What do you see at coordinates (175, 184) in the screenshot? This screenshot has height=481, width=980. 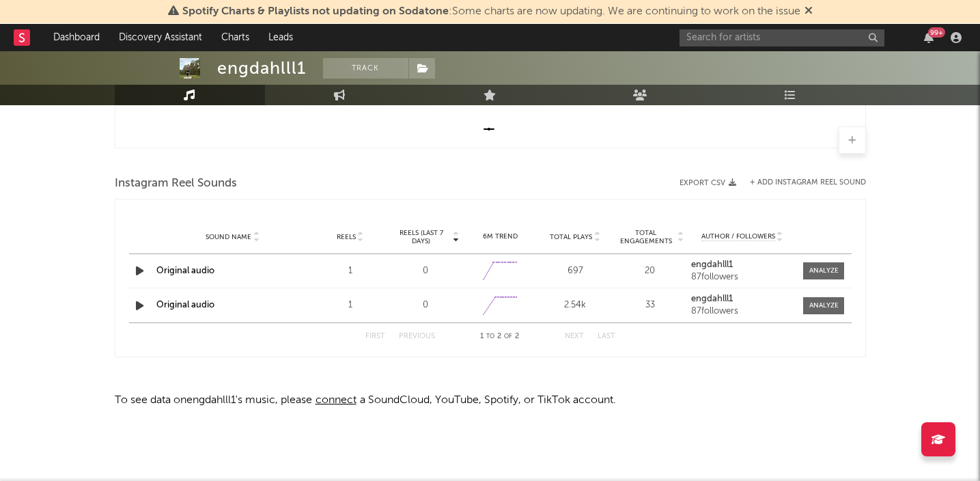 I see `span: Instagram Reel Sounds` at bounding box center [175, 184].